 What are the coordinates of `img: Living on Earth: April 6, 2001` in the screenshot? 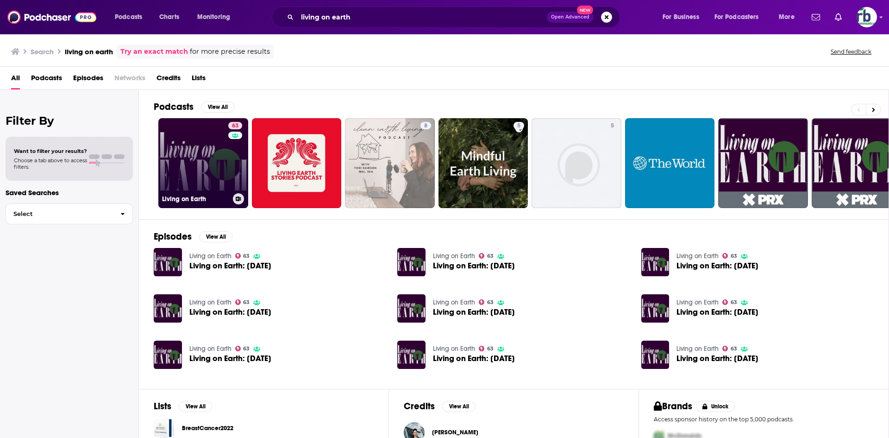 It's located at (655, 354).